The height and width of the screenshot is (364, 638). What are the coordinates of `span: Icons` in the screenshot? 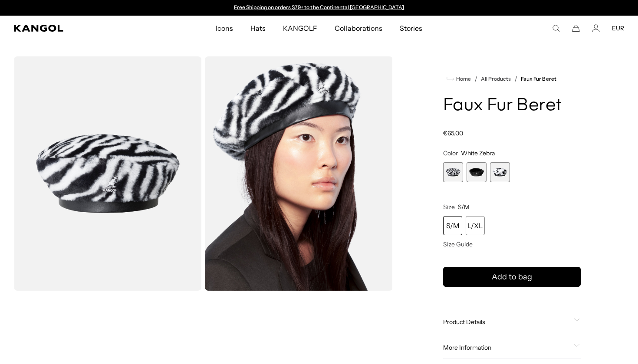 It's located at (224, 28).